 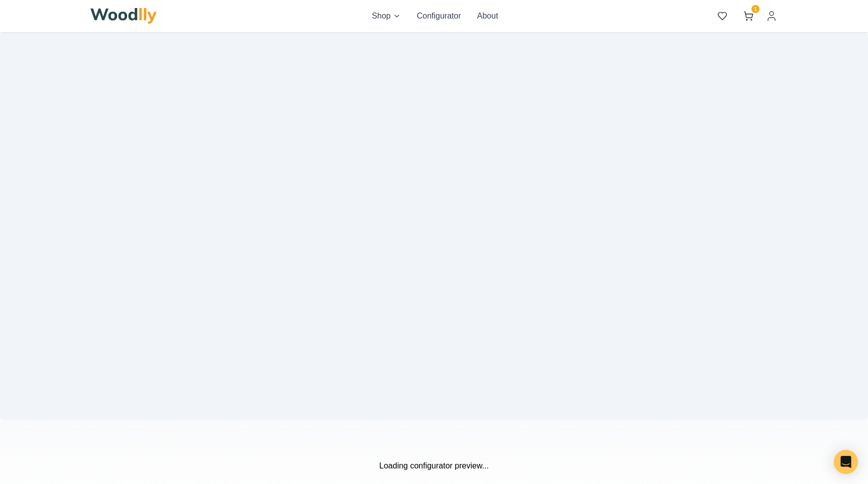 I want to click on div: Open Intercom Messenger, so click(x=845, y=462).